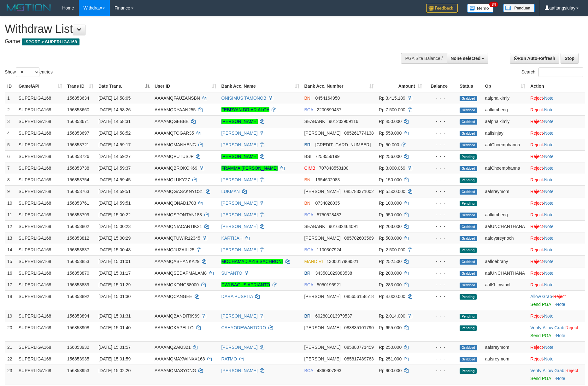  What do you see at coordinates (328, 203) in the screenshot?
I see `span: Copy 0734028035 to clipboard` at bounding box center [328, 203].